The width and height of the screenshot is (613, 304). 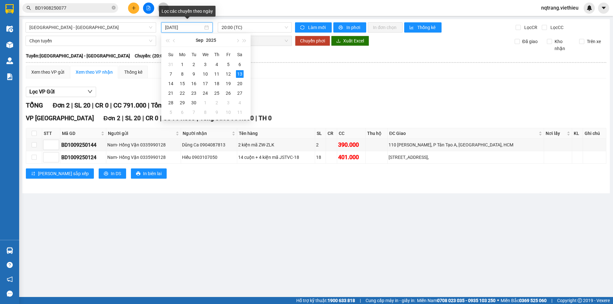 What do you see at coordinates (29, 8) in the screenshot?
I see `span: search` at bounding box center [29, 8].